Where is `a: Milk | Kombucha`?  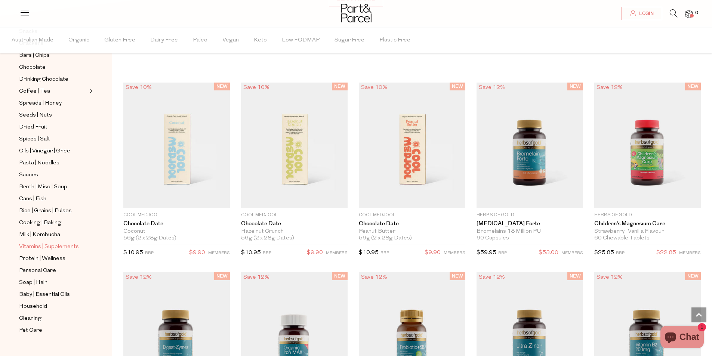 a: Milk | Kombucha is located at coordinates (53, 235).